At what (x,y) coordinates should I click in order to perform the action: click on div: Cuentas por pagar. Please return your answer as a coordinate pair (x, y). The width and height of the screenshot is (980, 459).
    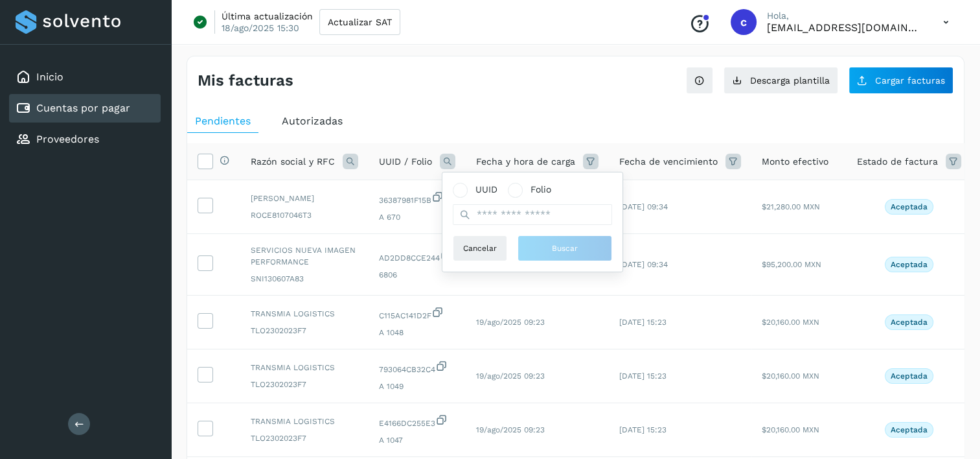
    Looking at the image, I should click on (85, 108).